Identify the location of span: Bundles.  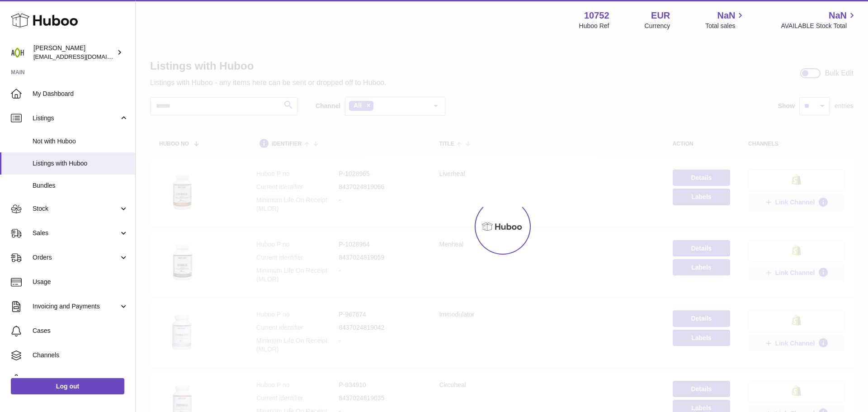
(81, 186).